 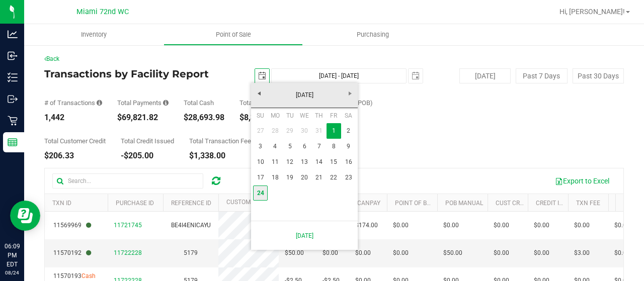 What do you see at coordinates (72, 253) in the screenshot?
I see `span: 11570192` at bounding box center [72, 253].